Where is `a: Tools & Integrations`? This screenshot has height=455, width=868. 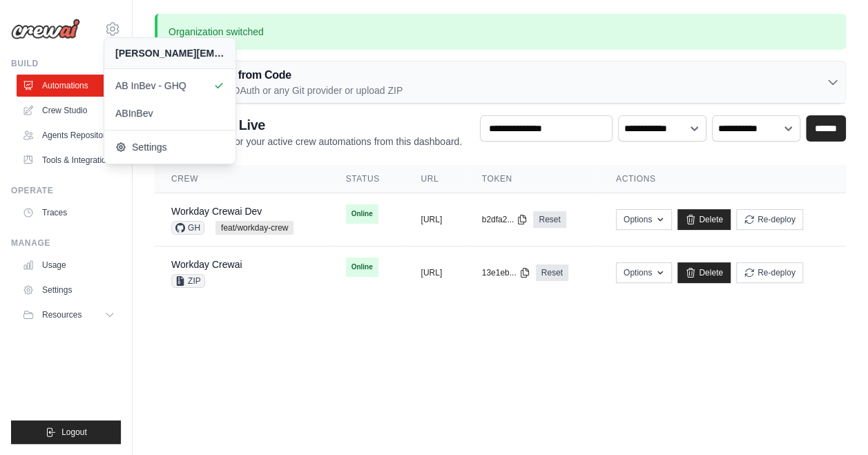
a: Tools & Integrations is located at coordinates (68, 160).